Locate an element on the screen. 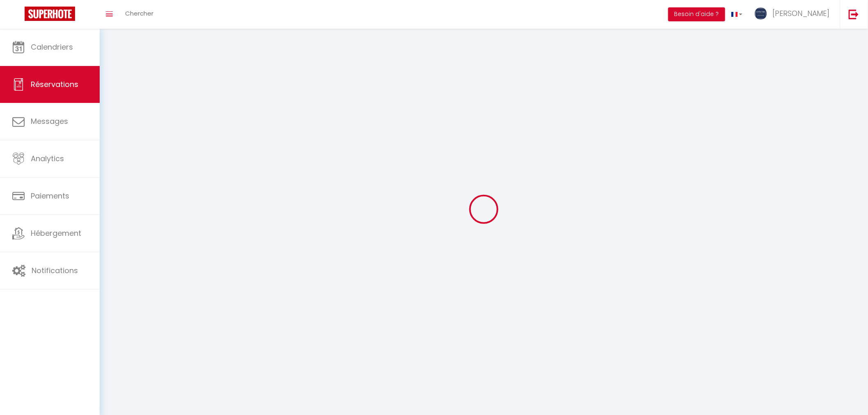  span: Notifications is located at coordinates (55, 270).